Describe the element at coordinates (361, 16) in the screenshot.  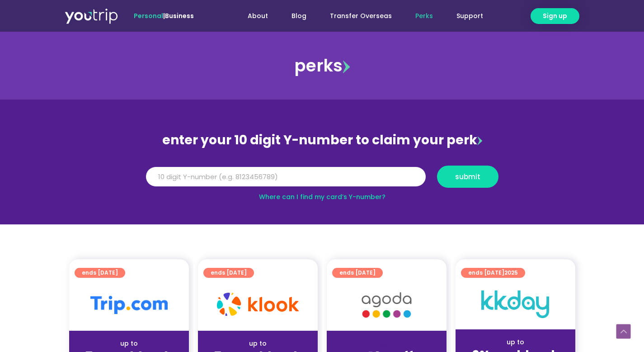
I see `a: Transfer Overseas` at that location.